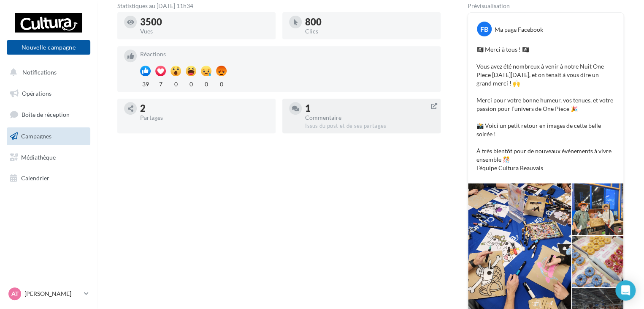 This screenshot has height=309, width=644. I want to click on a: Calendrier, so click(49, 178).